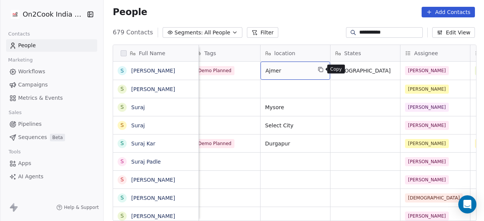 Image resolution: width=484 pixels, height=221 pixels. Describe the element at coordinates (146, 162) in the screenshot. I see `a: Suraj Padle` at that location.